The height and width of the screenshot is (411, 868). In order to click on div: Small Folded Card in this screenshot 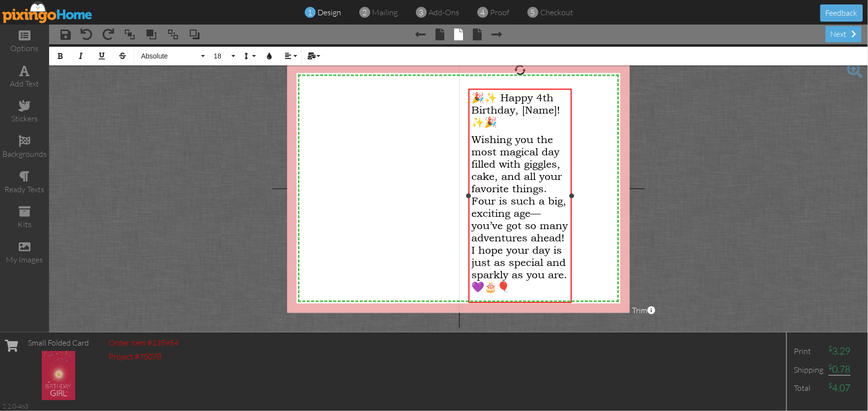, I will do `click(59, 343)`.